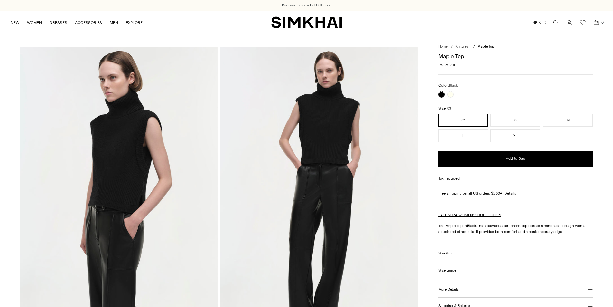  Describe the element at coordinates (58, 23) in the screenshot. I see `a: DRESSES` at that location.